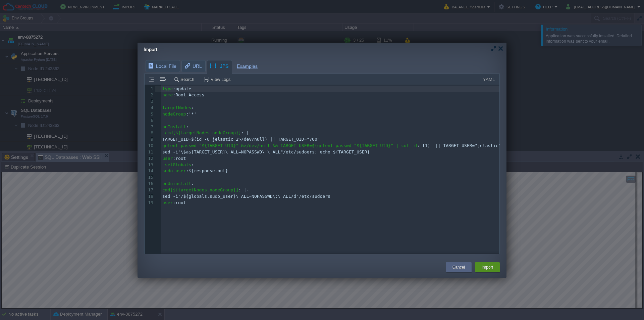  I want to click on div: 14, so click(149, 171).